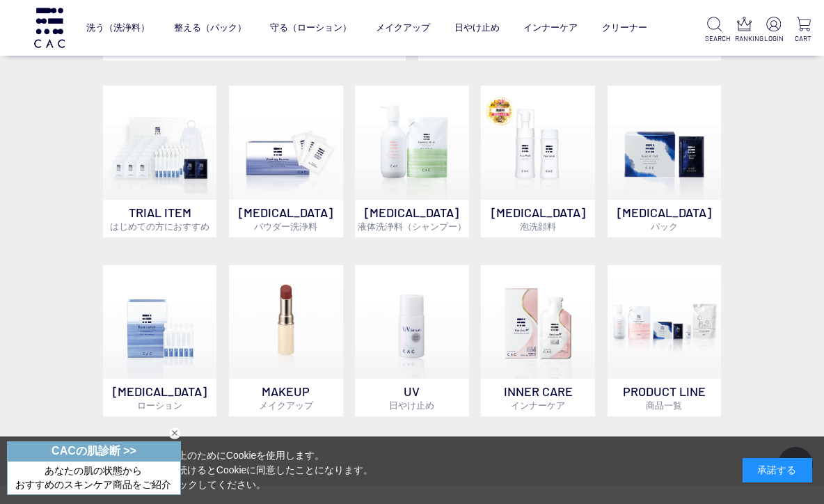 The image size is (824, 504). I want to click on a: MAKEUPメイクアップ, so click(285, 340).